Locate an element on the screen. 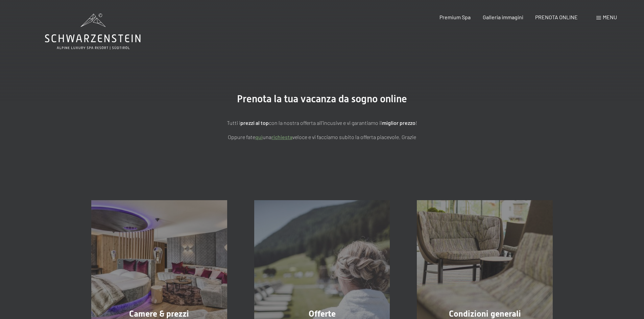  p: Tutti i con la nostra offerta all'incusive e vi garantiamo il ! is located at coordinates (322, 123).